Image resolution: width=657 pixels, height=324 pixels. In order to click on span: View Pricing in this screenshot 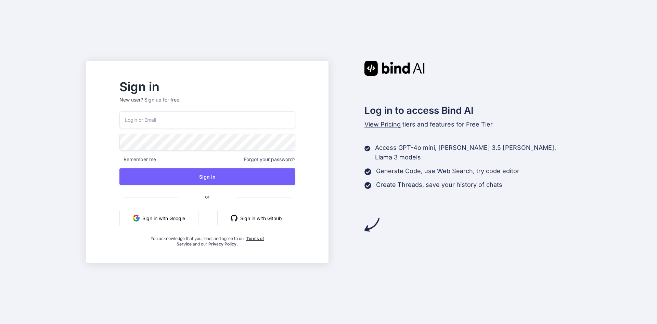, I will do `click(383, 124)`.